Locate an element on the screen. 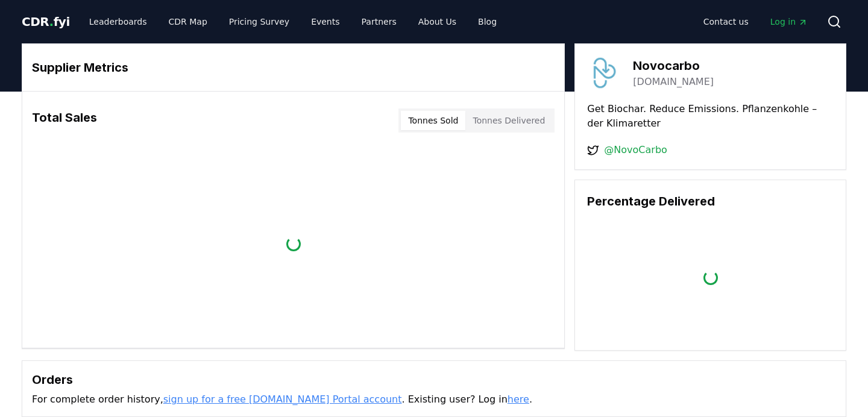 The image size is (868, 417). h3: Total Sales is located at coordinates (65, 120).